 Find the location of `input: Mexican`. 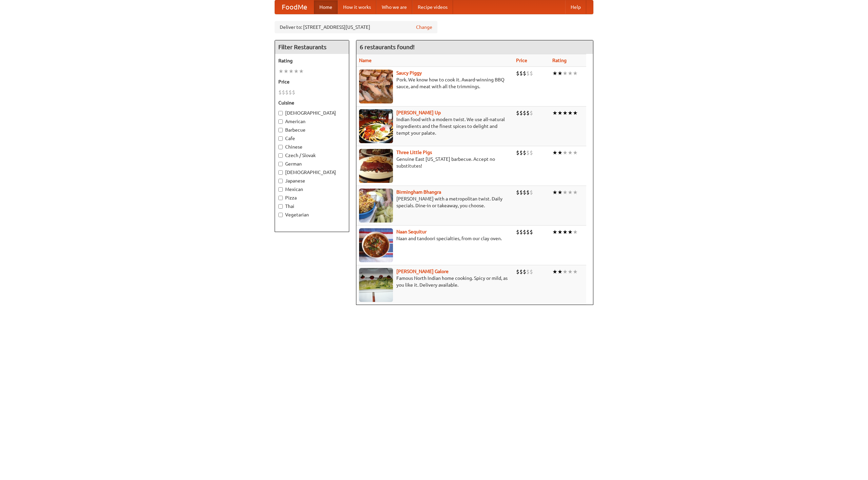

input: Mexican is located at coordinates (281, 189).